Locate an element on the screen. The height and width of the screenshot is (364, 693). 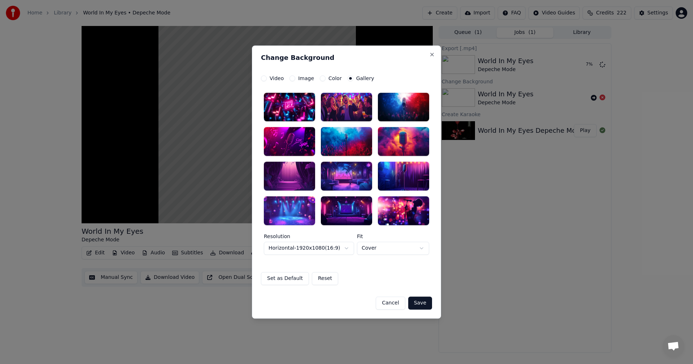
label: Resolution is located at coordinates (309, 236).